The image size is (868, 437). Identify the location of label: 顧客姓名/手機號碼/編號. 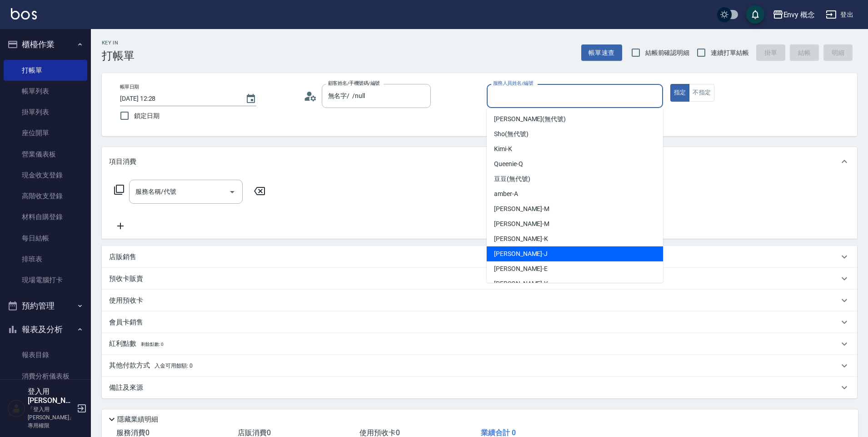
(355, 83).